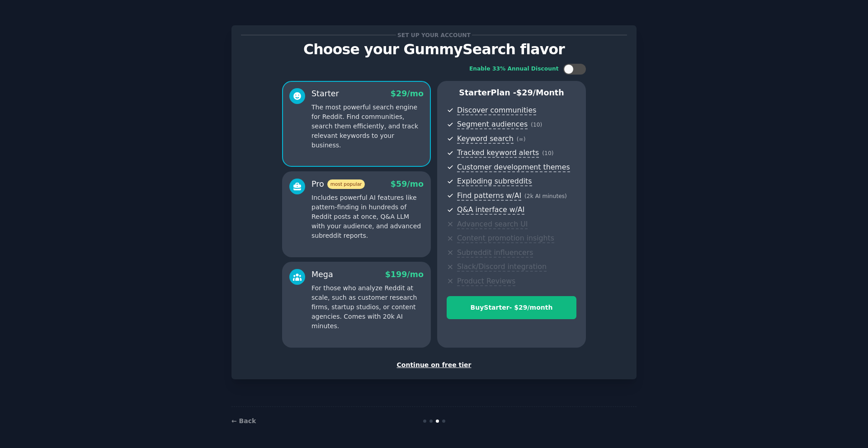  Describe the element at coordinates (498, 153) in the screenshot. I see `span: Tracked keyword alerts` at that location.